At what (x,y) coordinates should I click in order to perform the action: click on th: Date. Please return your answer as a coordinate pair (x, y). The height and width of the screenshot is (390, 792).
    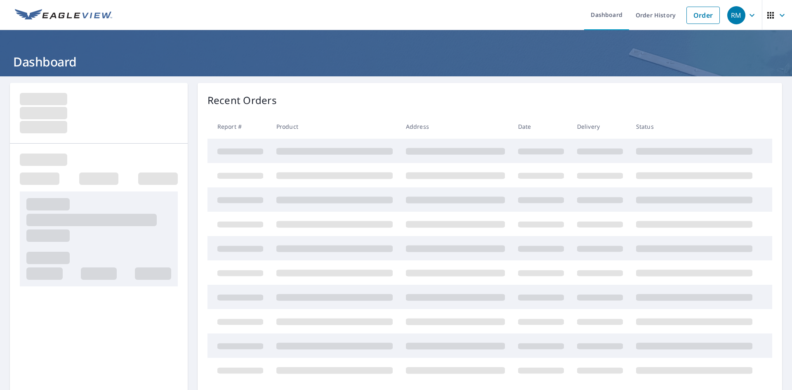
    Looking at the image, I should click on (540, 126).